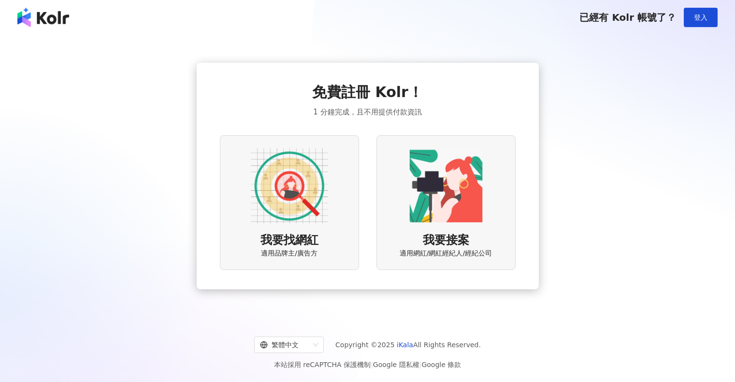 This screenshot has height=382, width=735. Describe the element at coordinates (628, 17) in the screenshot. I see `span: 已經有 Kolr 帳號了？` at that location.